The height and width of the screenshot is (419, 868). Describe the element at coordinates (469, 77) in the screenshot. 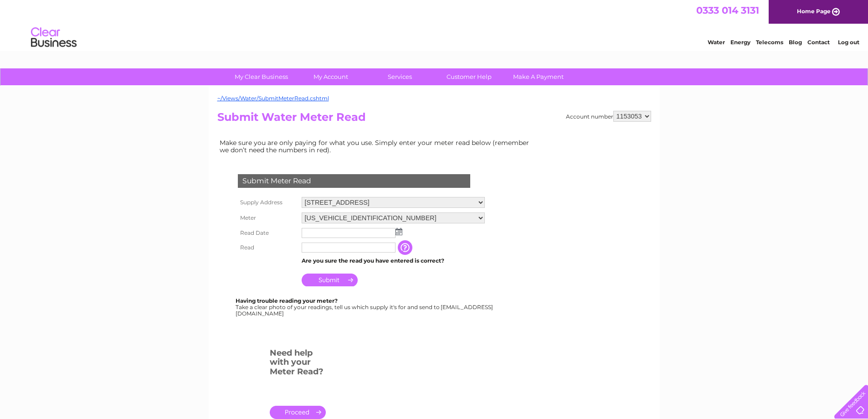

I see `a: Customer Help` at that location.